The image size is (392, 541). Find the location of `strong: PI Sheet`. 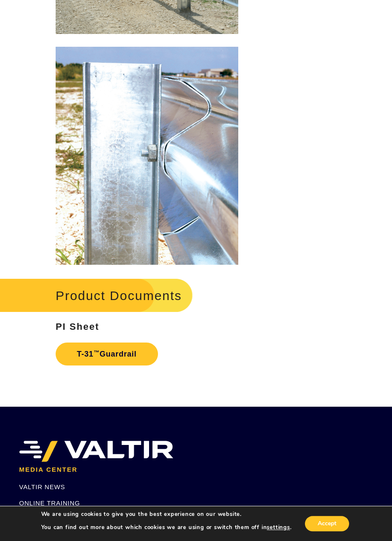

strong: PI Sheet is located at coordinates (77, 326).